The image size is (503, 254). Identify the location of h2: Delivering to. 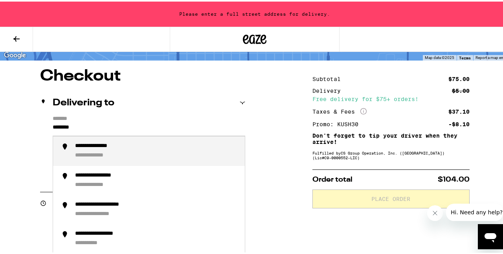
(83, 101).